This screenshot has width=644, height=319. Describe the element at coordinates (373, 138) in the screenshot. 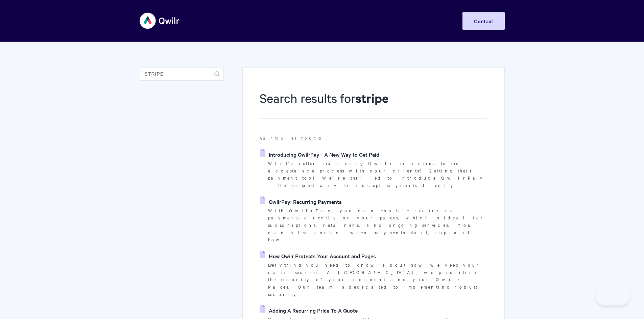

I see `p: articles found` at that location.